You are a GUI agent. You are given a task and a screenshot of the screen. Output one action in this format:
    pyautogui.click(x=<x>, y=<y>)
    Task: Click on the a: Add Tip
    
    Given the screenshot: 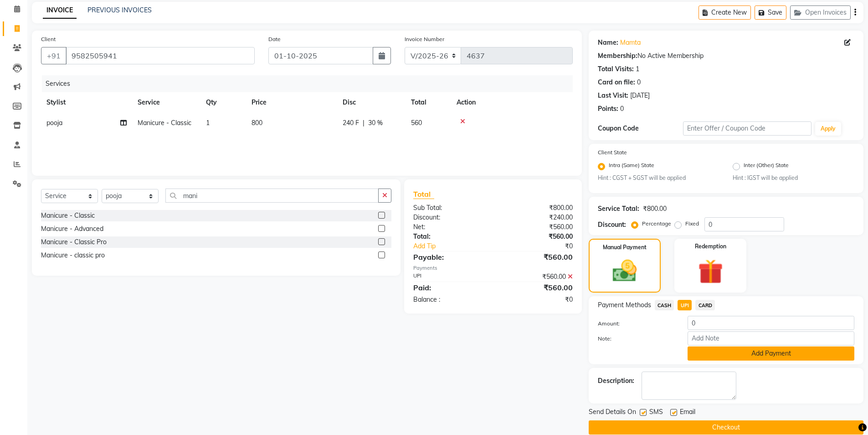 What is the action you would take?
    pyautogui.click(x=457, y=246)
    